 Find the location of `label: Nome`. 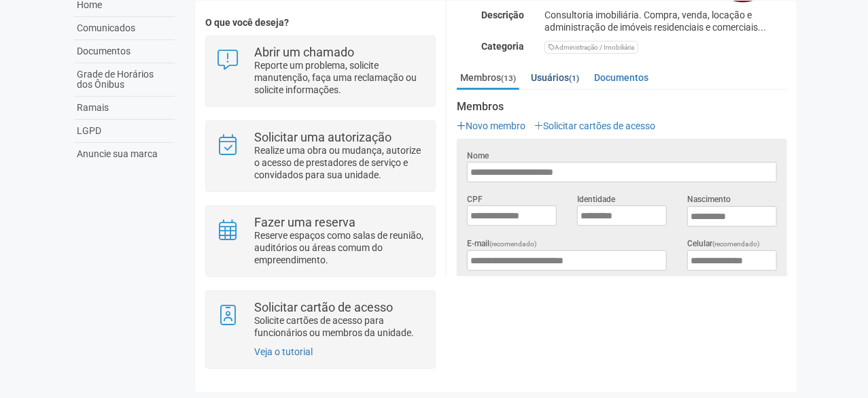

label: Nome is located at coordinates (478, 156).